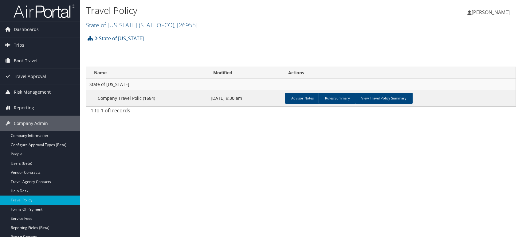  Describe the element at coordinates (111, 111) in the screenshot. I see `span: 1` at that location.